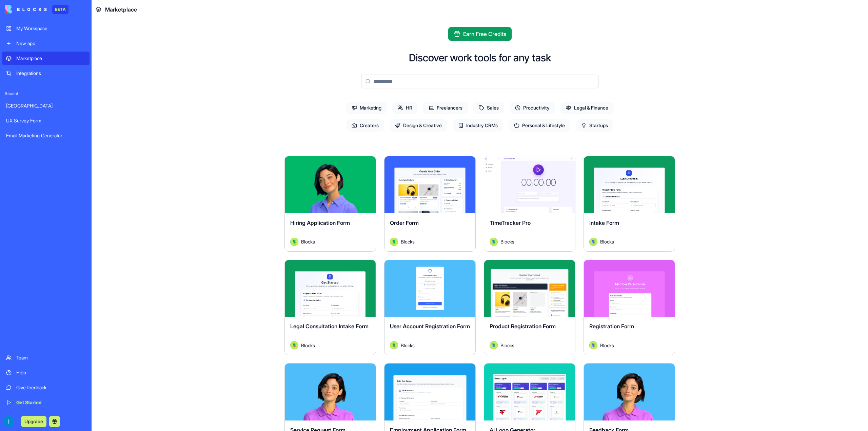  I want to click on div: Team, so click(51, 358).